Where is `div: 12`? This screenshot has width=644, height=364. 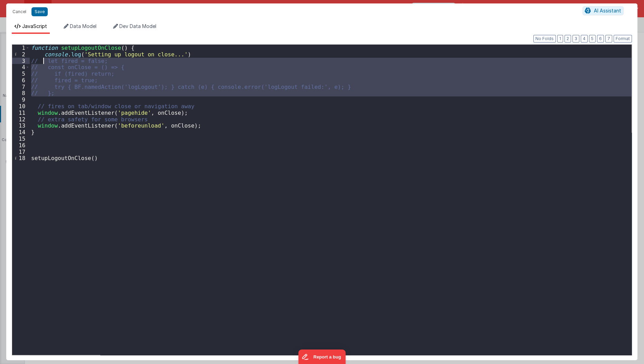
div: 12 is located at coordinates (21, 119).